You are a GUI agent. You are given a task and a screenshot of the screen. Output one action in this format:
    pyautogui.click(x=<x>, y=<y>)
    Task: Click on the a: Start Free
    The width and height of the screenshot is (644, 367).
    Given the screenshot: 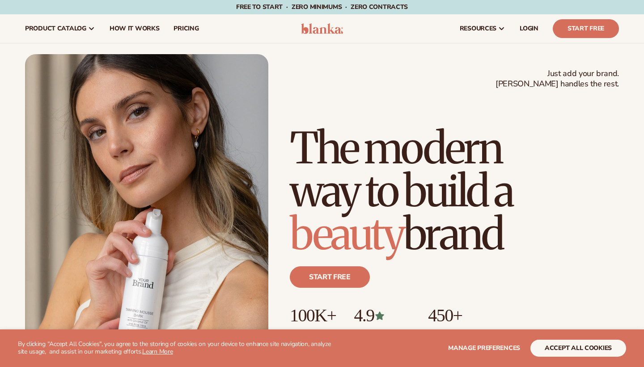 What is the action you would take?
    pyautogui.click(x=586, y=29)
    